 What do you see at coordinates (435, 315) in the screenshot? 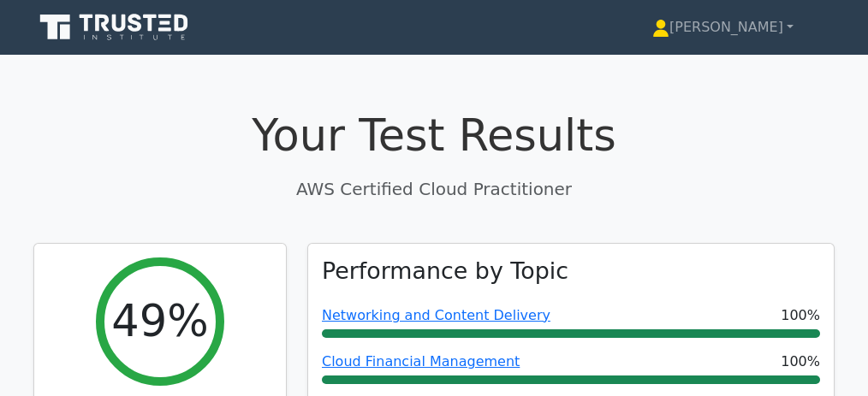
I see `a: Networking and Content Delivery` at bounding box center [435, 315].